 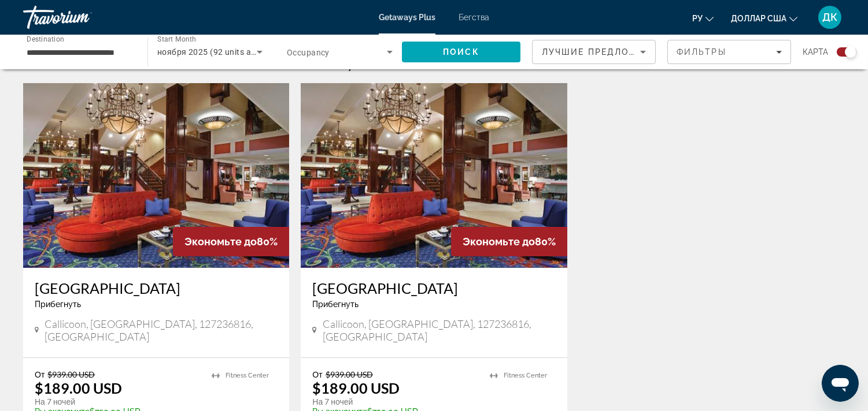 What do you see at coordinates (474, 18) in the screenshot?
I see `font: Бегства` at bounding box center [474, 18].